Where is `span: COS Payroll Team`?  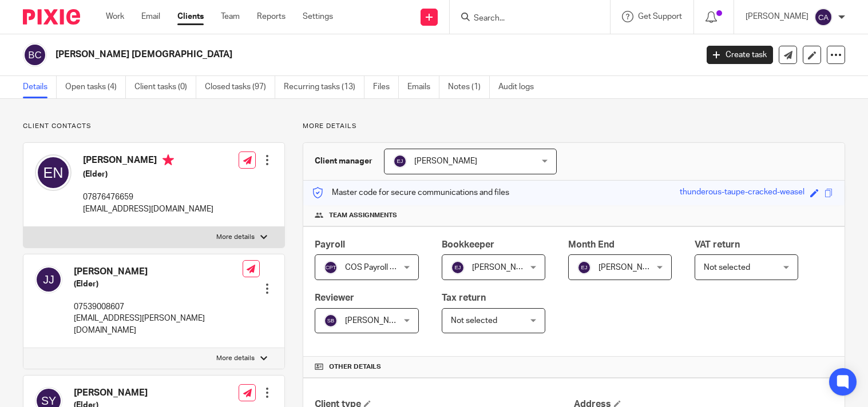
span: COS Payroll Team is located at coordinates (376, 268).